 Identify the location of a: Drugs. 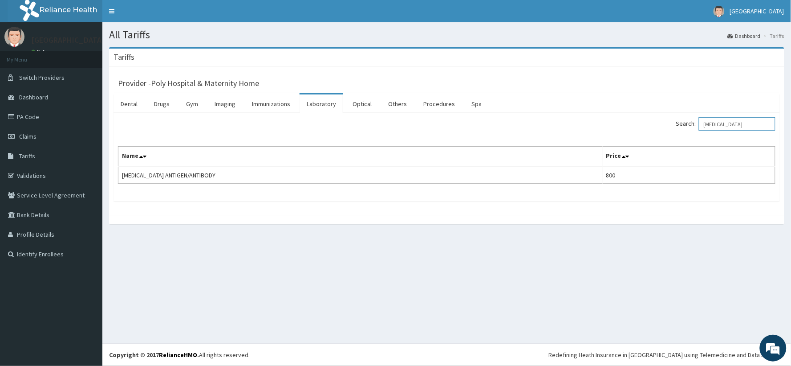
(162, 104).